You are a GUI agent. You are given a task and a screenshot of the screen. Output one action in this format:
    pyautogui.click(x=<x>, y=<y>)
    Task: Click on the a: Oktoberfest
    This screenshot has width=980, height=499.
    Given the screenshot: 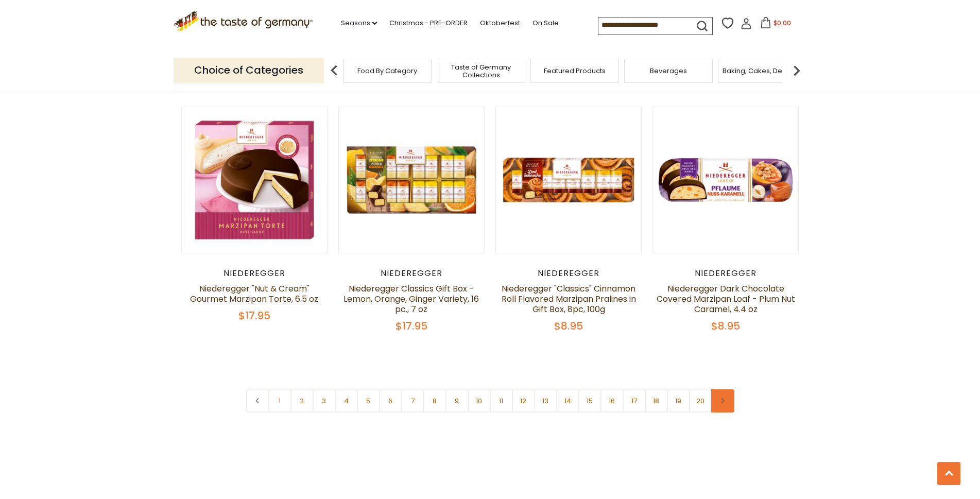 What is the action you would take?
    pyautogui.click(x=500, y=23)
    